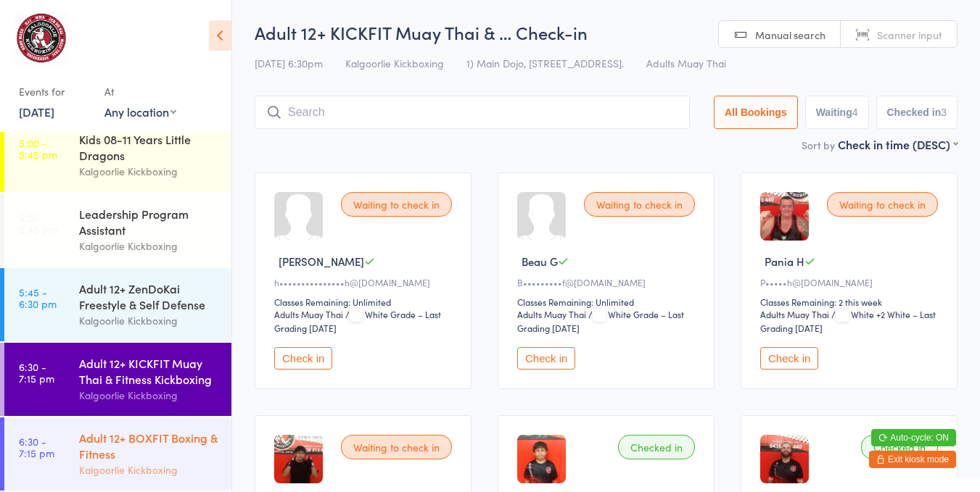  Describe the element at coordinates (909, 35) in the screenshot. I see `span: Scanner input` at that location.